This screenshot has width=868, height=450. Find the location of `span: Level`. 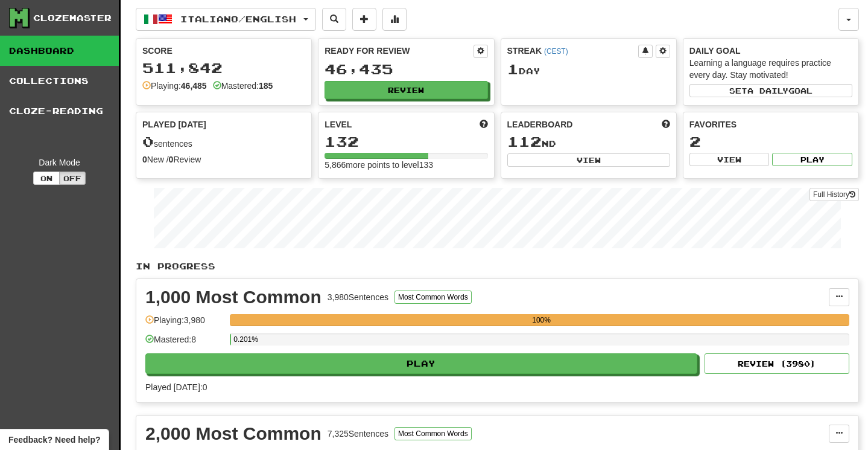

span: Level is located at coordinates (338, 125).